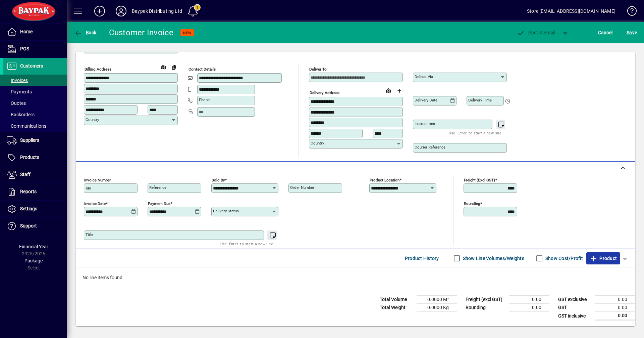  What do you see at coordinates (536, 32) in the screenshot?
I see `span: ost & Email` at bounding box center [536, 32].